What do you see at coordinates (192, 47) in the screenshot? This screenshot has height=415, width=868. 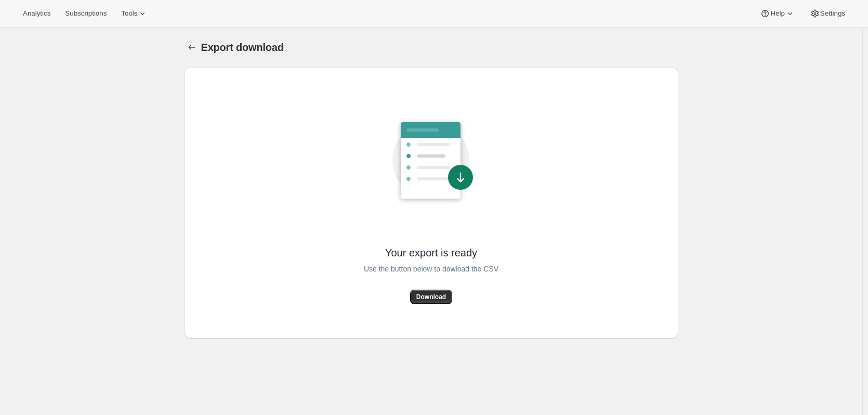 I see `button: Export download` at bounding box center [192, 47].